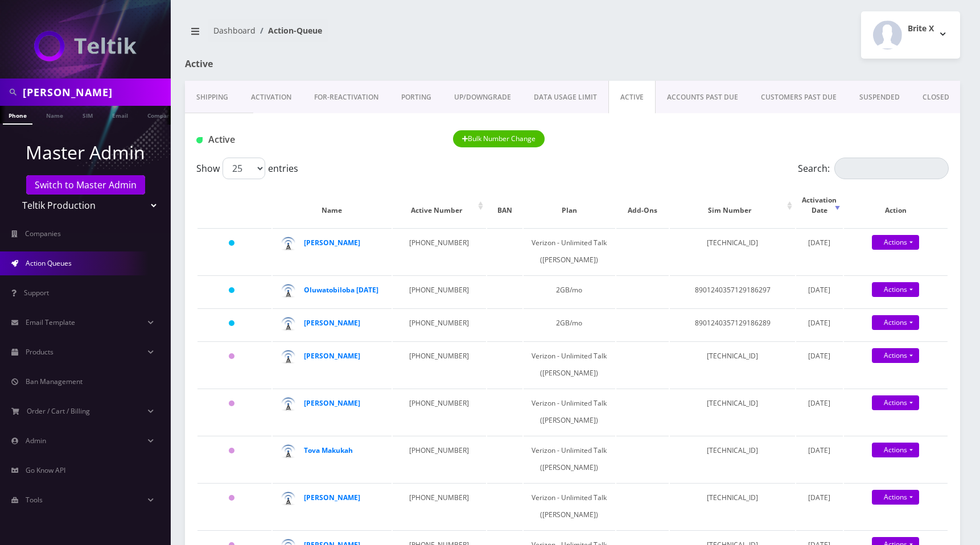 This screenshot has width=980, height=545. I want to click on span: Admin, so click(36, 440).